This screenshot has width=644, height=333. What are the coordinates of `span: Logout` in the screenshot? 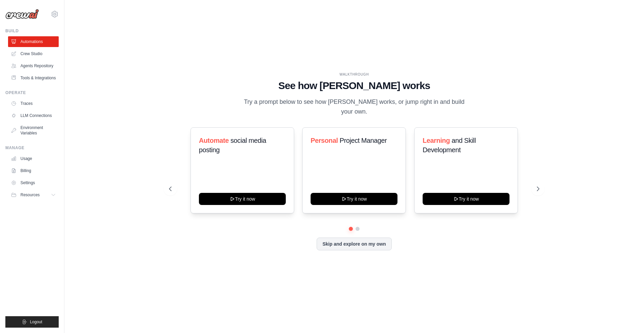 It's located at (36, 322).